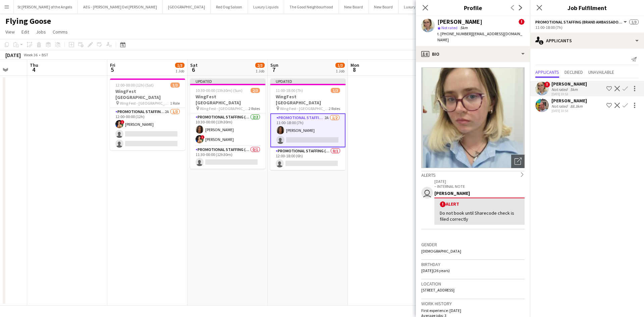 The height and width of the screenshot is (317, 644). Describe the element at coordinates (587, 8) in the screenshot. I see `h3: Job Fulfilment` at that location.